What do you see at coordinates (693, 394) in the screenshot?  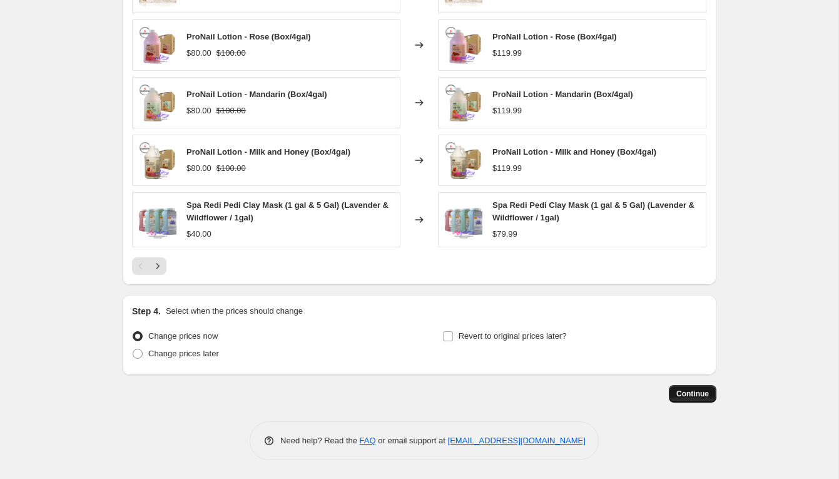 I see `span: Continue` at bounding box center [693, 394].